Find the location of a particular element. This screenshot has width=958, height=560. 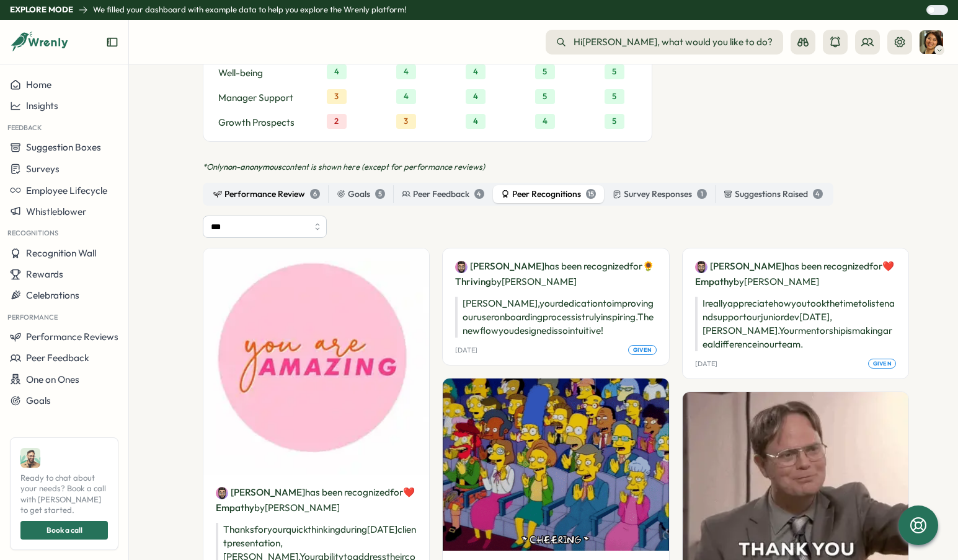

span: Home is located at coordinates (38, 84).